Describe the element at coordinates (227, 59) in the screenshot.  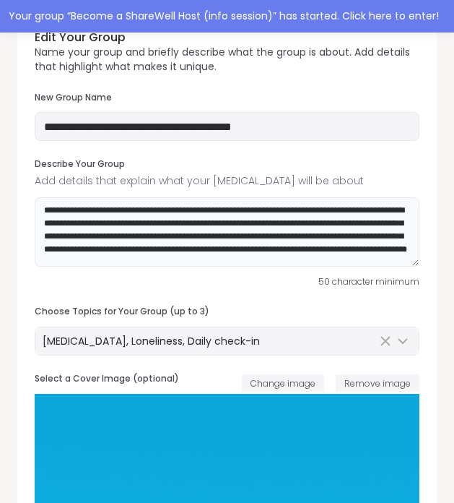
I see `p: Name your group and briefly describe what the group is about. Add details that highlight what mak...` at that location.